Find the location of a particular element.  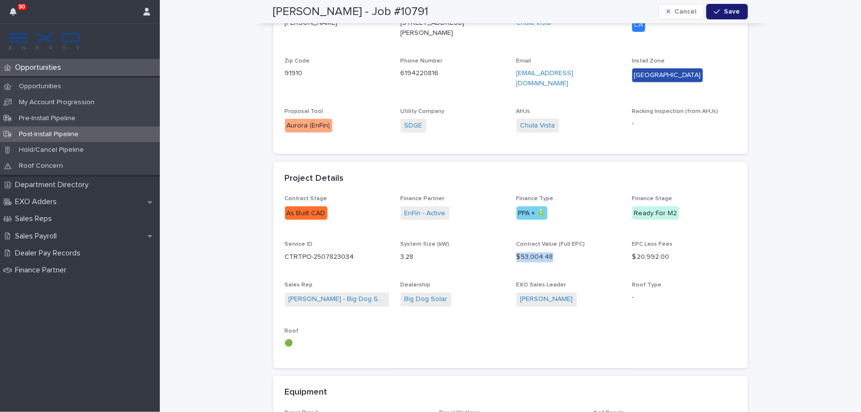

p: 90 is located at coordinates (22, 7).